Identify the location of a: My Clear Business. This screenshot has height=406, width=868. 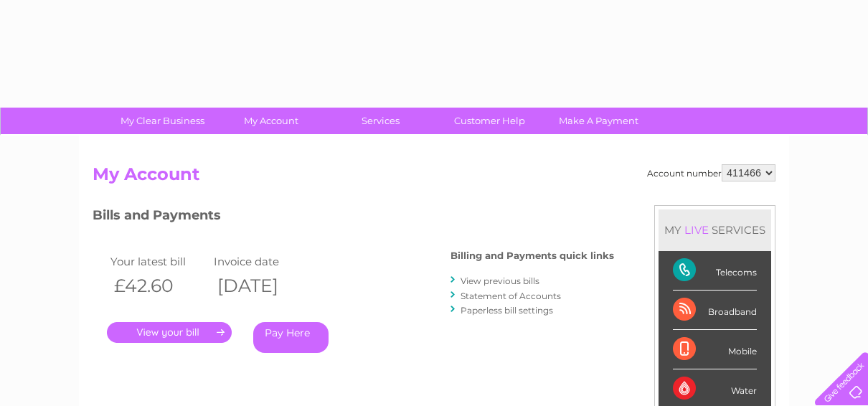
(162, 121).